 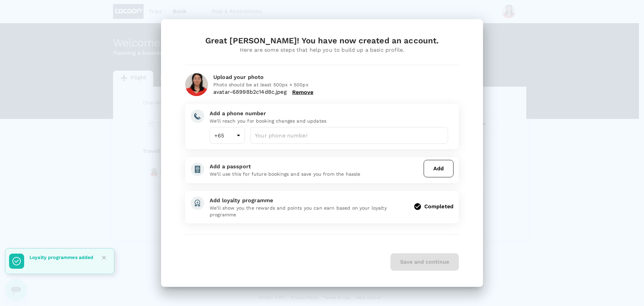 What do you see at coordinates (250, 92) in the screenshot?
I see `span: avatar-68998b2c14d8c.jpeg` at bounding box center [250, 92].